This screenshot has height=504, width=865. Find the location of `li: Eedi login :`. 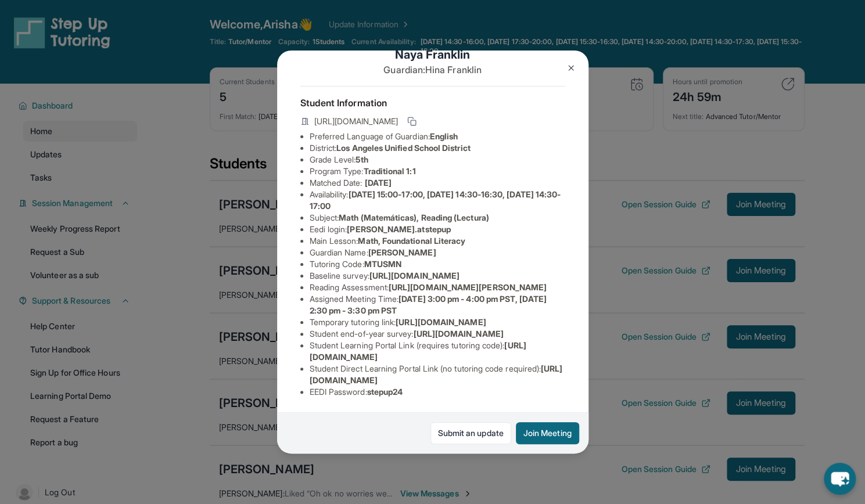

li: Eedi login : is located at coordinates (438, 230).